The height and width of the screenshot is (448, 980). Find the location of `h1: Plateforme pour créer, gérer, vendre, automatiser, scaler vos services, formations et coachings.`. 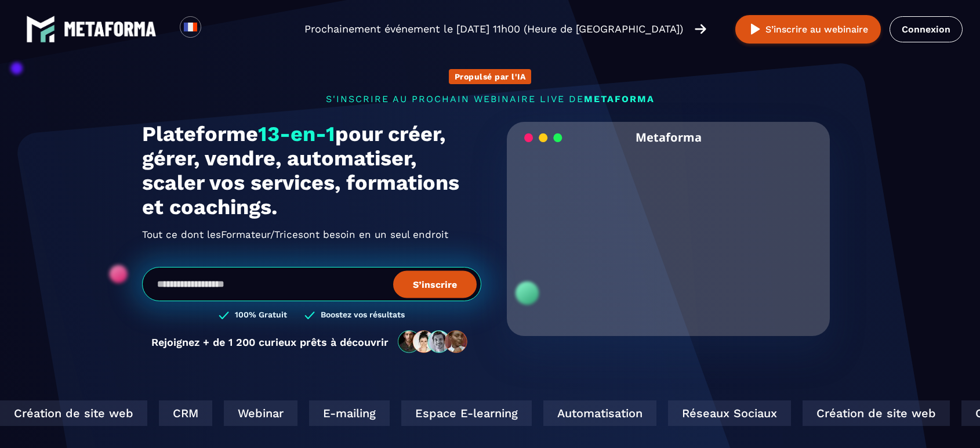

h1: Plateforme pour créer, gérer, vendre, automatiser, scaler vos services, formations et coachings. is located at coordinates (312, 171).